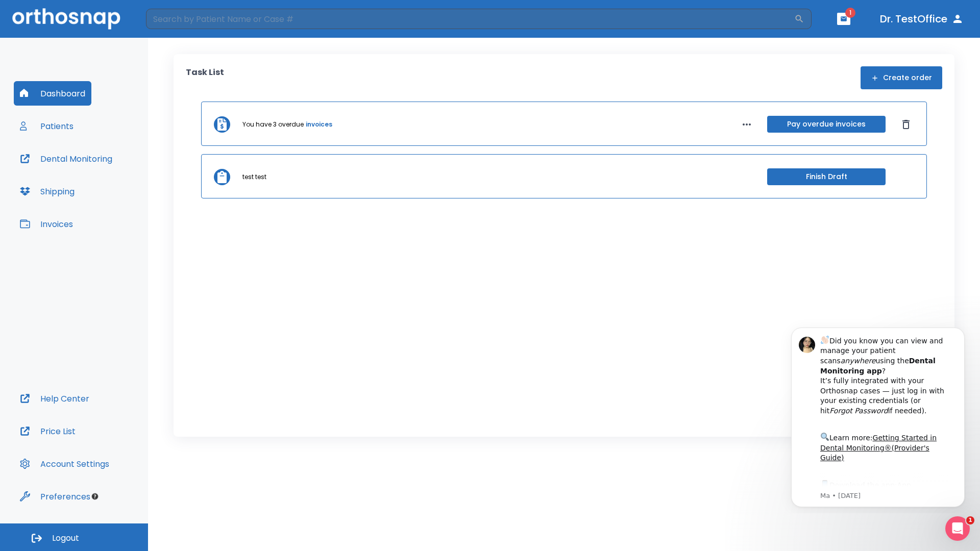 This screenshot has height=551, width=980. What do you see at coordinates (83, 42) in the screenshot?
I see `i: anywhere` at bounding box center [83, 42].